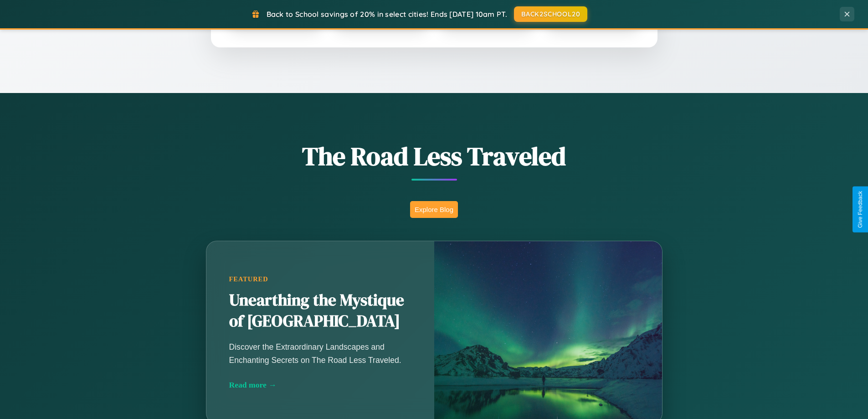 Image resolution: width=868 pixels, height=419 pixels. Describe the element at coordinates (550, 14) in the screenshot. I see `button: BACK2SCHOOL20` at that location.